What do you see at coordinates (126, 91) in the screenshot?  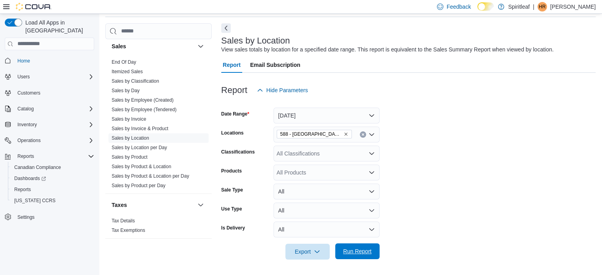 I see `a: Sales by Day` at bounding box center [126, 91].